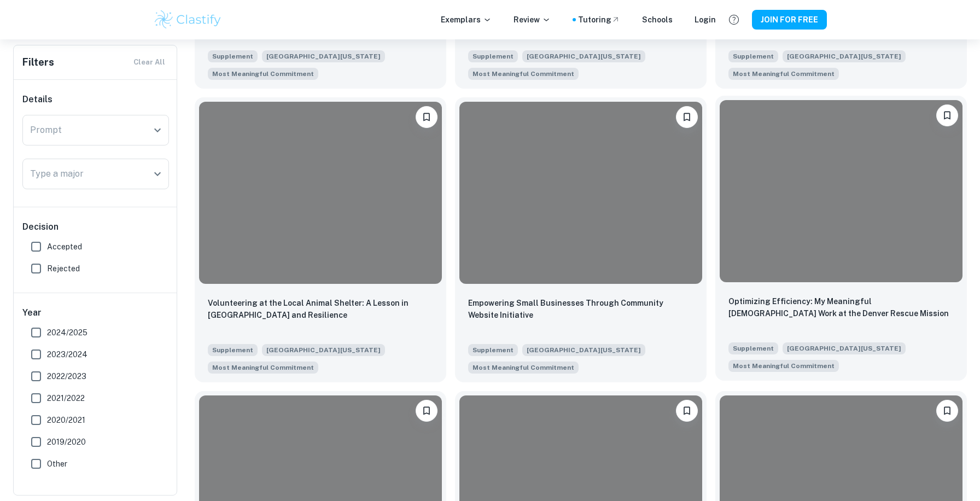  I want to click on span: Other, so click(57, 464).